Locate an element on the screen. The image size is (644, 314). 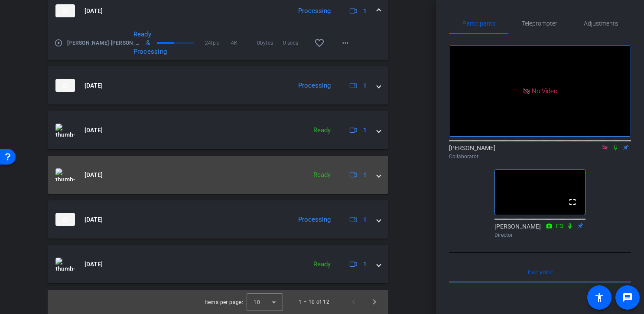
span: Adjustments is located at coordinates (600, 24).